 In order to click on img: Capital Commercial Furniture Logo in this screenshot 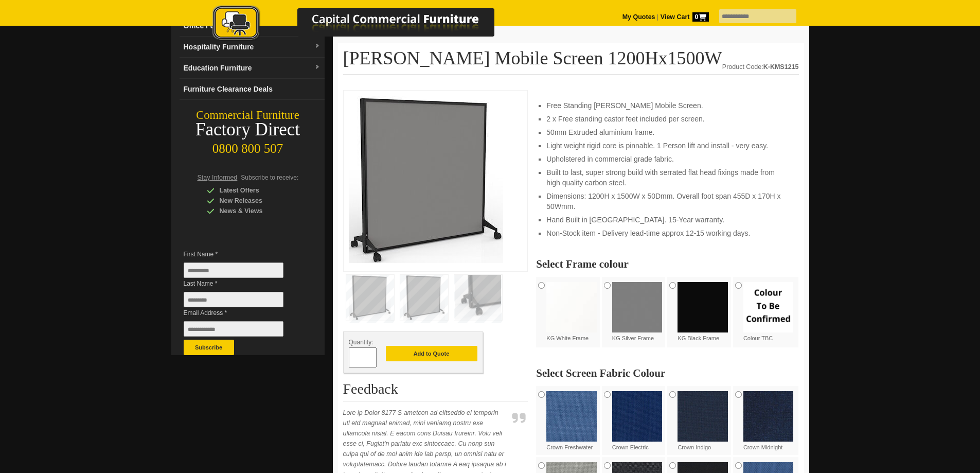, I will do `click(364, 24)`.